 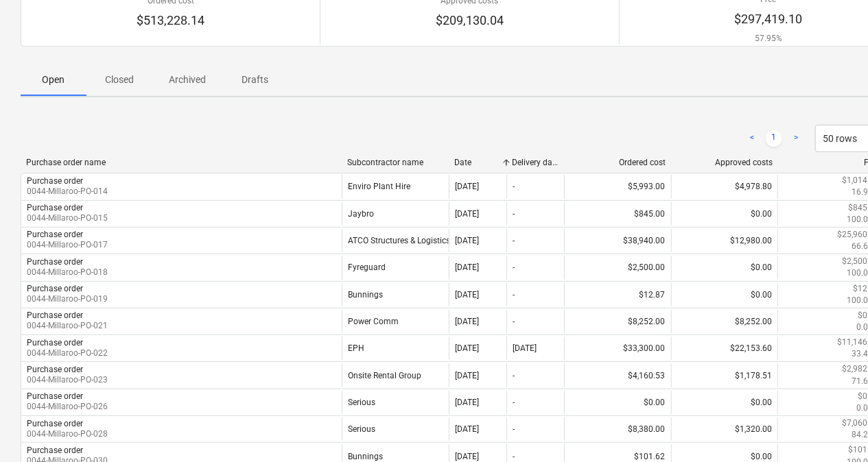 What do you see at coordinates (187, 80) in the screenshot?
I see `p: Archived` at bounding box center [187, 80].